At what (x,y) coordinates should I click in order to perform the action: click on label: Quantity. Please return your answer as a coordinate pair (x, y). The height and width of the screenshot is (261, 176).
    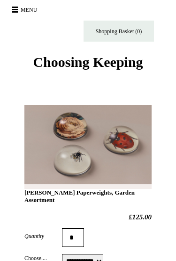
    Looking at the image, I should click on (43, 237).